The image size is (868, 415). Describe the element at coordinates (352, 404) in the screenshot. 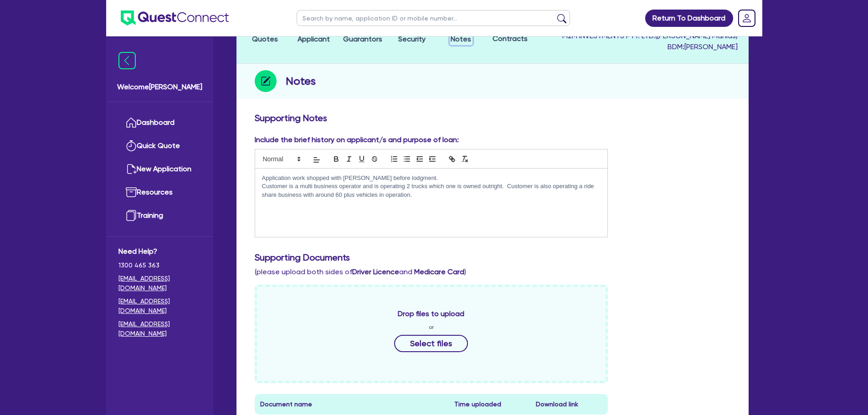

I see `th: Document name` at that location.